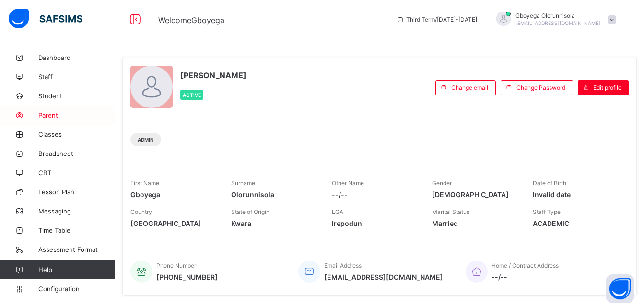 The width and height of the screenshot is (644, 308). I want to click on span: Phone Number, so click(176, 265).